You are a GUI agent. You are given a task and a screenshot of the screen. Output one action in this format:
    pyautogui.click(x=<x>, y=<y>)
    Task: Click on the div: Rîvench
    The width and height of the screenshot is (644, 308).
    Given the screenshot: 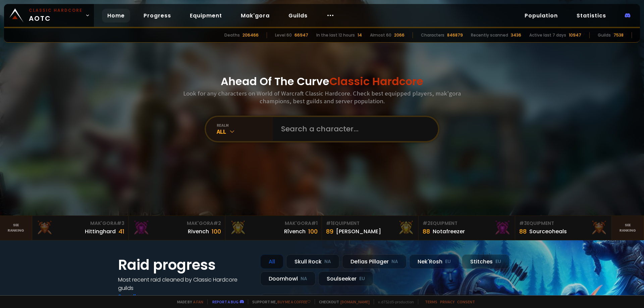 What is the action you would take?
    pyautogui.click(x=295, y=231)
    